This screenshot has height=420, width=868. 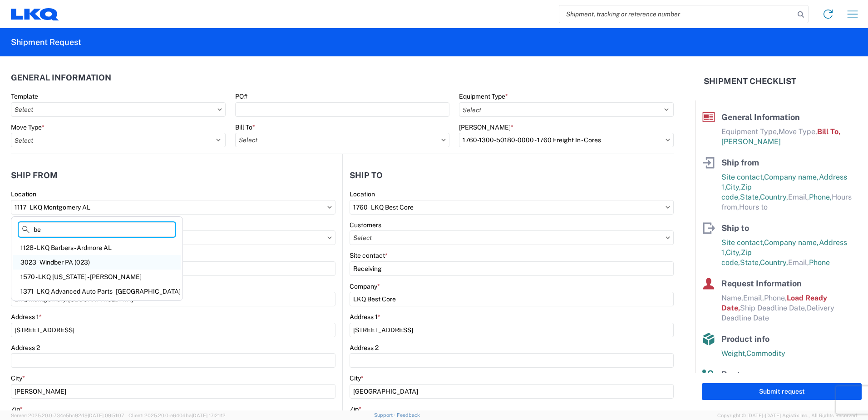 I want to click on span: General Information, so click(x=760, y=117).